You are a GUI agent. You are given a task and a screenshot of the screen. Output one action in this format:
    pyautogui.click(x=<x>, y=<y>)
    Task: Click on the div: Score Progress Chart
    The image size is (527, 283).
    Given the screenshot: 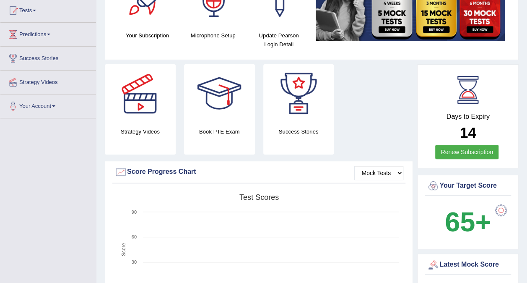 What is the action you would take?
    pyautogui.click(x=259, y=172)
    